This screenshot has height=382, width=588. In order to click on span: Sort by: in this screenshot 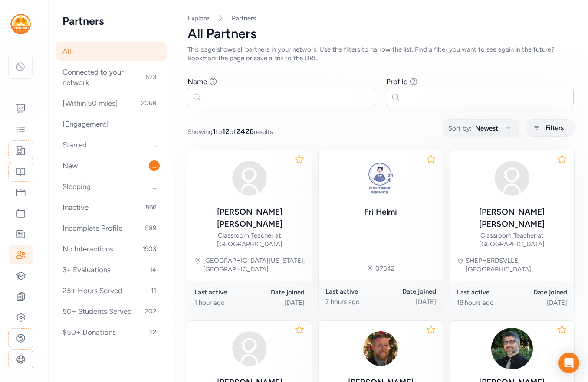, I will do `click(460, 128)`.